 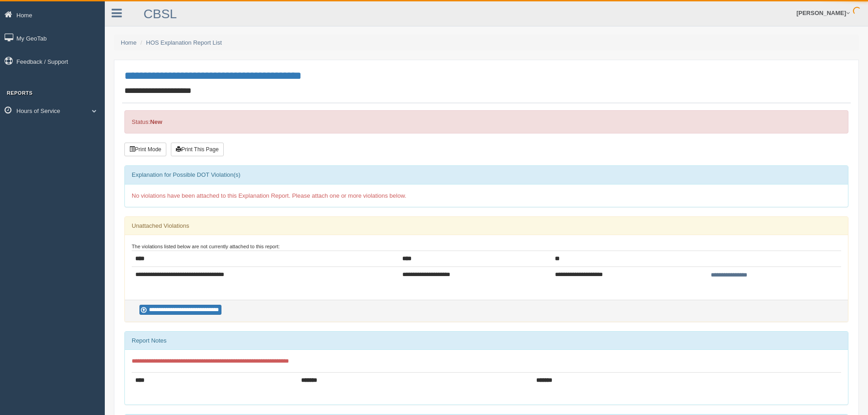 I want to click on div: Report Notes, so click(x=486, y=341).